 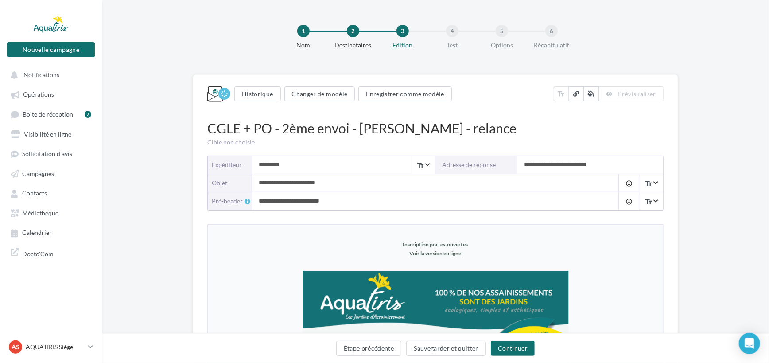 I want to click on div: 7, so click(x=88, y=114).